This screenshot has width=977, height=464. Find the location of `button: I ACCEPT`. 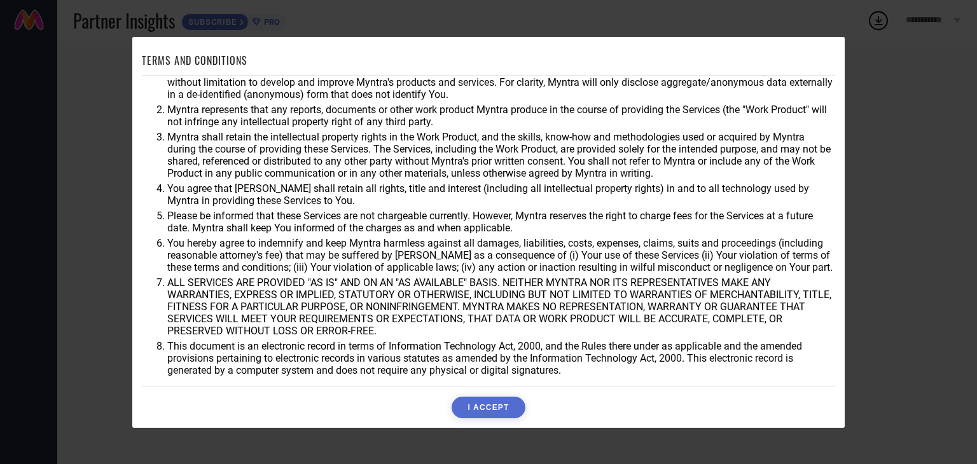

button: I ACCEPT is located at coordinates (488, 408).